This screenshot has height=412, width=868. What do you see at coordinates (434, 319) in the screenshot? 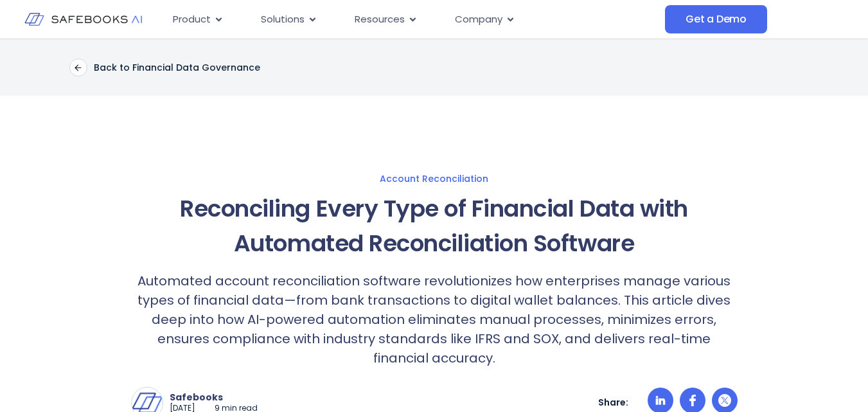
I see `p: Automated account reconciliation software revolutionizes how enterprises manage various types of ...` at bounding box center [434, 319].